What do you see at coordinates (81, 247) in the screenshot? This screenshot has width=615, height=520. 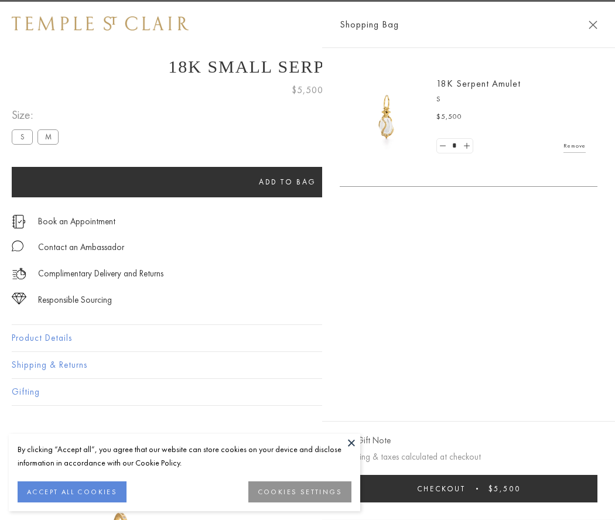 I see `div: Contact an Ambassador` at bounding box center [81, 247].